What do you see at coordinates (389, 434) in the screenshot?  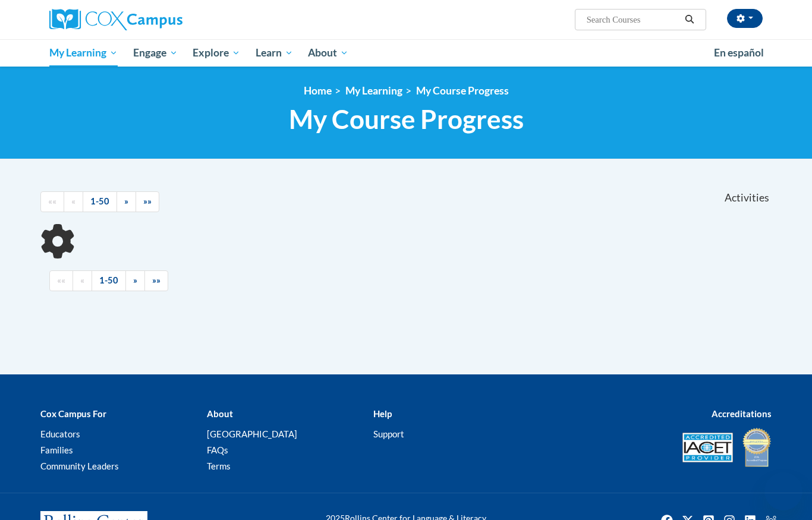 I see `a: Support` at bounding box center [389, 434].